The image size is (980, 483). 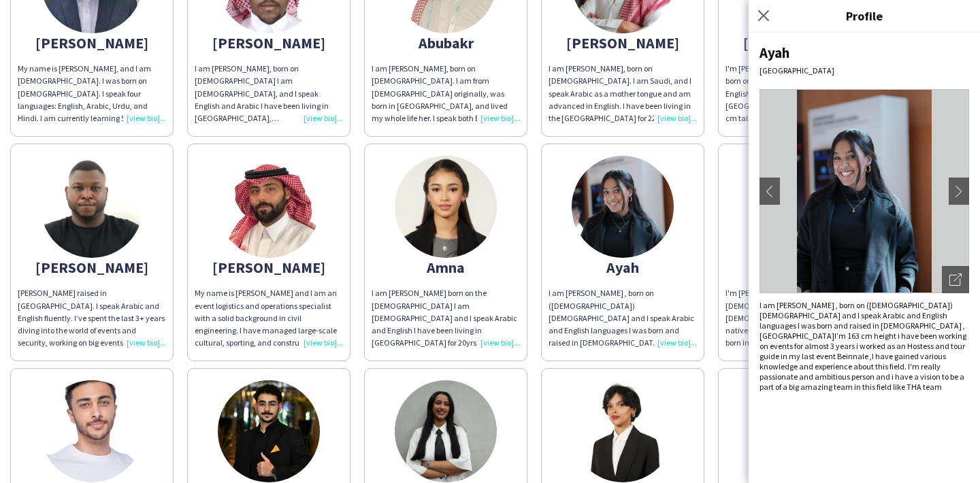 I want to click on img: Crew avatar or photo, so click(x=864, y=191).